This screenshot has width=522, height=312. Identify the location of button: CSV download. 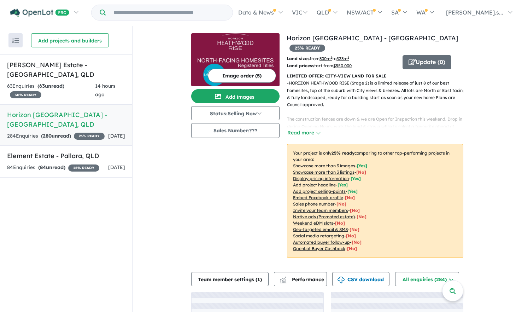
(361, 279).